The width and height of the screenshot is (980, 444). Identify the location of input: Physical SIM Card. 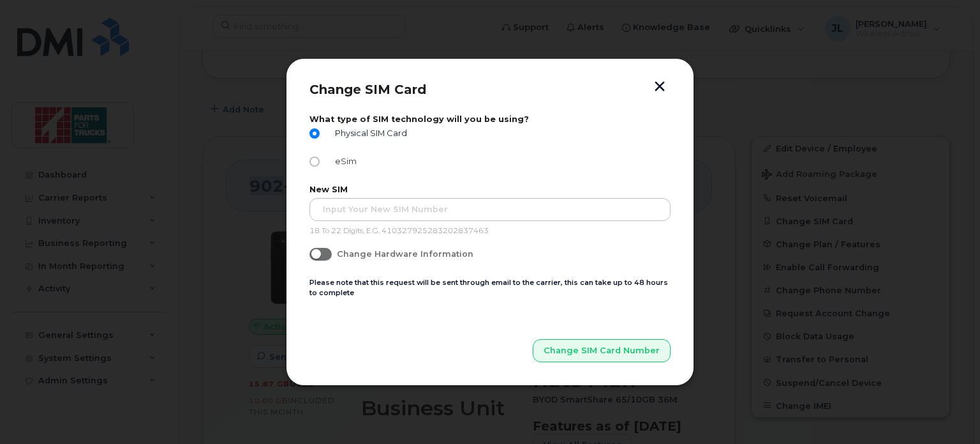
(315, 133).